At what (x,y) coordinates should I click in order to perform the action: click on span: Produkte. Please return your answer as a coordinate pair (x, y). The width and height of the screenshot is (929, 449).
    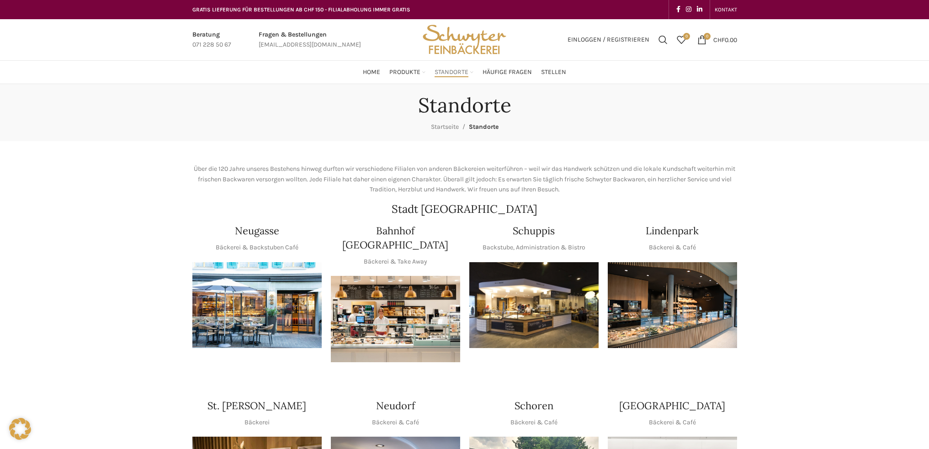
    Looking at the image, I should click on (405, 72).